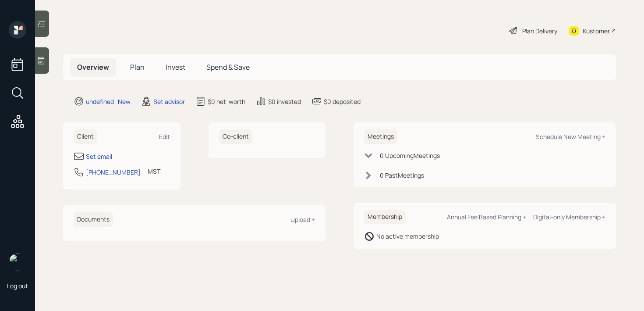 The height and width of the screenshot is (311, 644). Describe the element at coordinates (303, 219) in the screenshot. I see `div: Upload +` at that location.